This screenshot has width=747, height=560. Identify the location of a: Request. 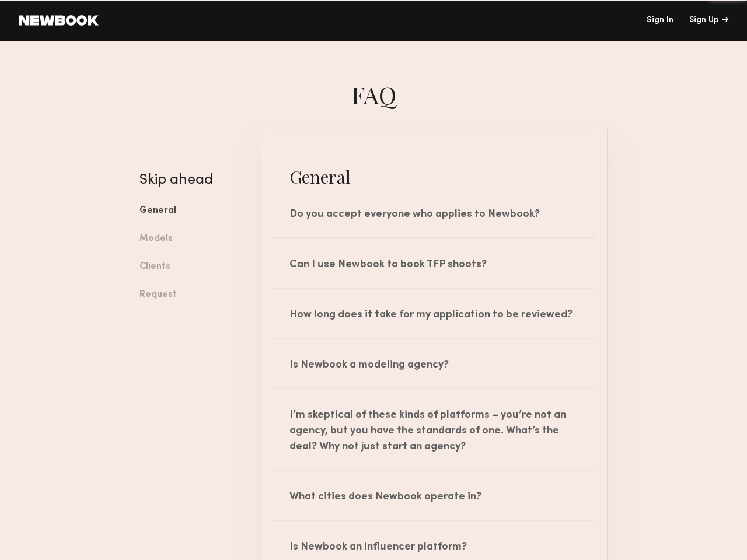
(191, 295).